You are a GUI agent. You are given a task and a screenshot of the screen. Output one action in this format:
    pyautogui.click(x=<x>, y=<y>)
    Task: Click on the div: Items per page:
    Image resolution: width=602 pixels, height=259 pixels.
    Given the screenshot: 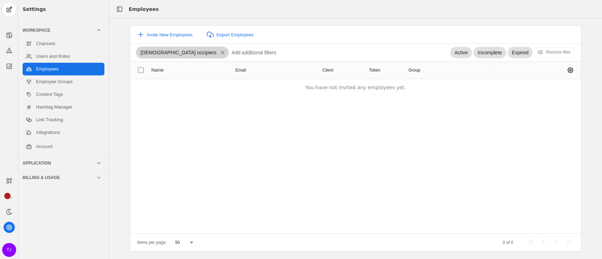 What is the action you would take?
    pyautogui.click(x=152, y=243)
    